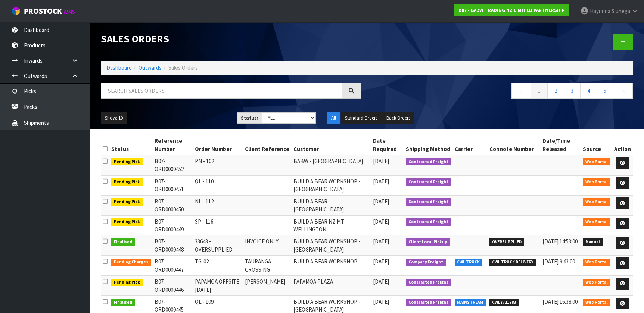 The height and width of the screenshot is (313, 644). I want to click on td: B07-ORD0000449, so click(173, 225).